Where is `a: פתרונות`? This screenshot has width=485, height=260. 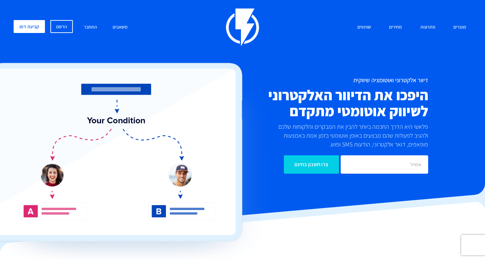 a: פתרונות is located at coordinates (428, 27).